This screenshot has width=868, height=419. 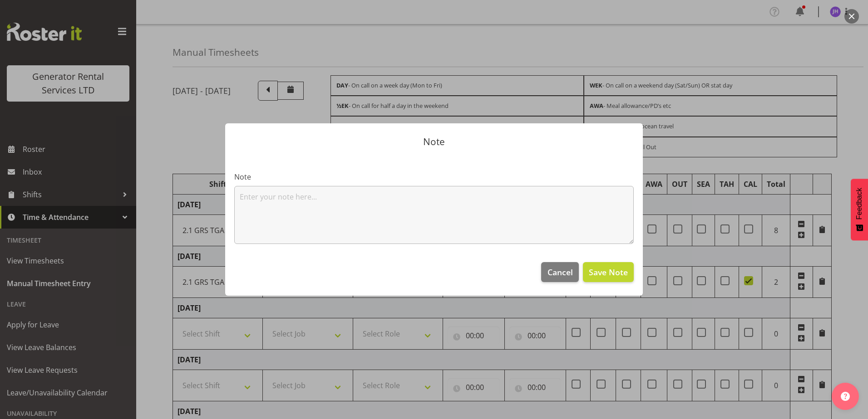 I want to click on span: Cancel, so click(x=560, y=272).